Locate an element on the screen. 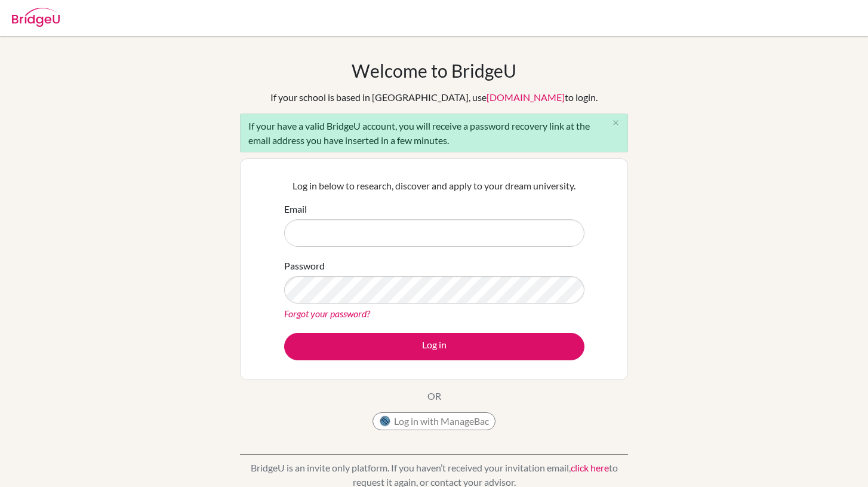  p: Log in below to research, discover and apply to your dream university. is located at coordinates (434, 186).